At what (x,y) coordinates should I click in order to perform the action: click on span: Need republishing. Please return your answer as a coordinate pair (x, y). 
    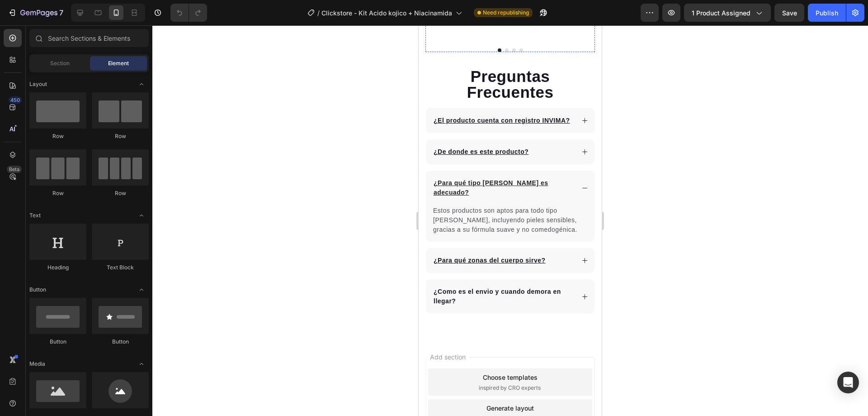
    Looking at the image, I should click on (506, 13).